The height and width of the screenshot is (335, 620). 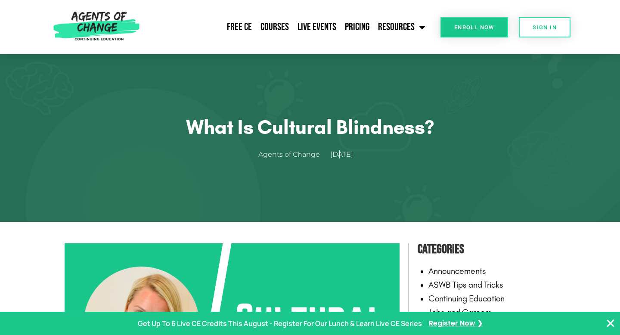 I want to click on span: SIGN IN, so click(x=544, y=27).